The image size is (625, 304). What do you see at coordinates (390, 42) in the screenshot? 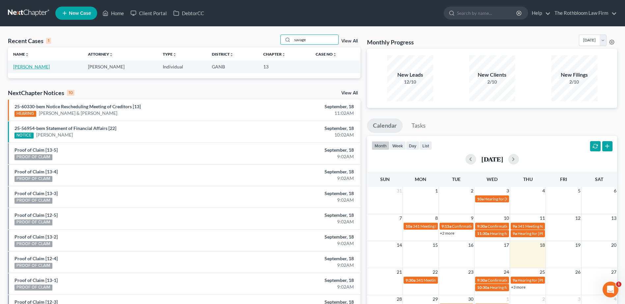
I see `h3: Monthly Progress` at bounding box center [390, 42].